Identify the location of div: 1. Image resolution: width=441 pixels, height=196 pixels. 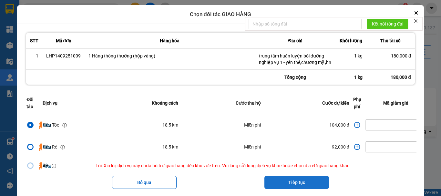
(34, 56).